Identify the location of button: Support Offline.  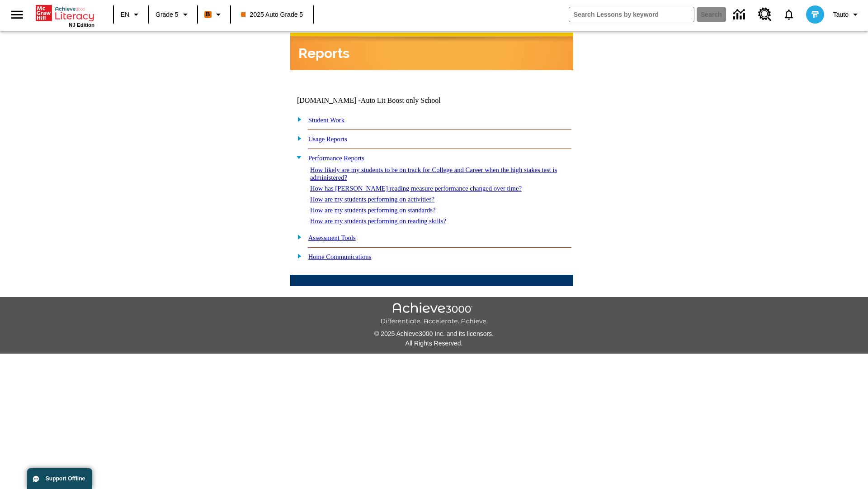
(59, 478).